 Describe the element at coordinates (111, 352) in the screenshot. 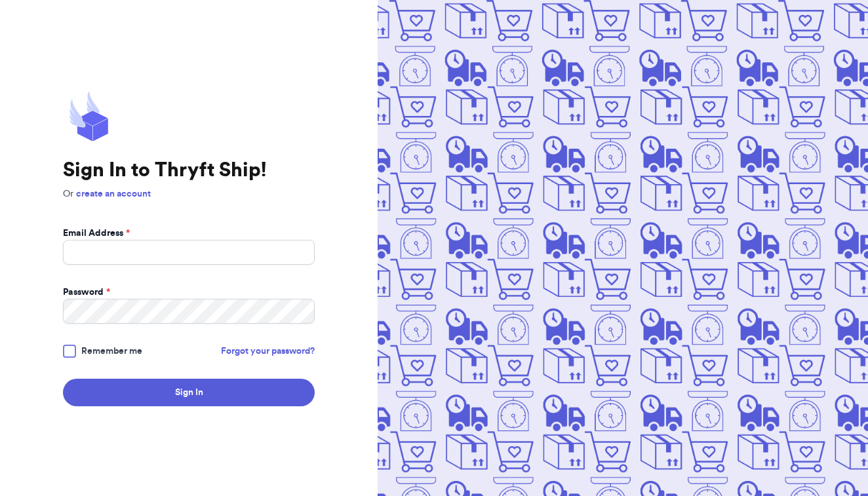

I see `span: Remember me` at that location.